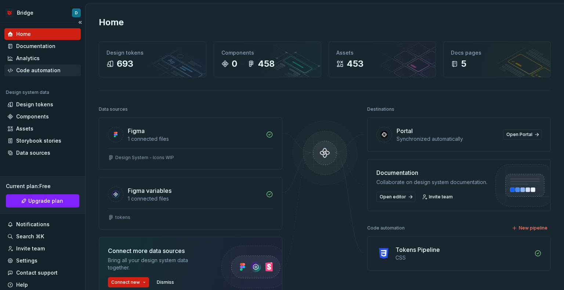  Describe the element at coordinates (43, 71) in the screenshot. I see `a: Code automation` at that location.